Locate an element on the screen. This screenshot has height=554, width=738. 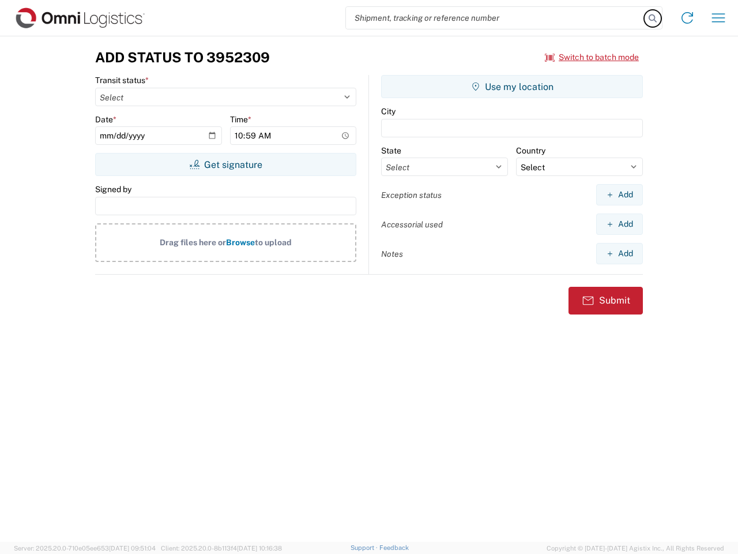
label: Notes is located at coordinates (392, 254).